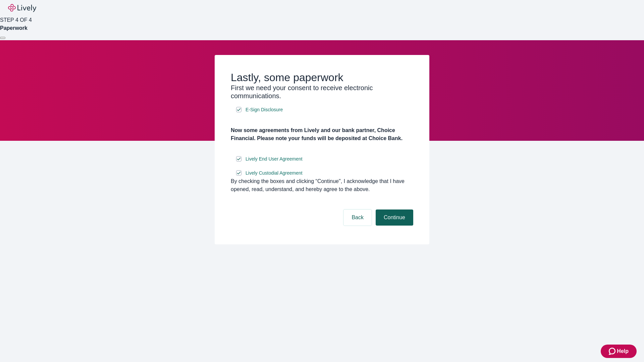 The image size is (644, 362). What do you see at coordinates (358, 218) in the screenshot?
I see `button: Back` at bounding box center [358, 218].